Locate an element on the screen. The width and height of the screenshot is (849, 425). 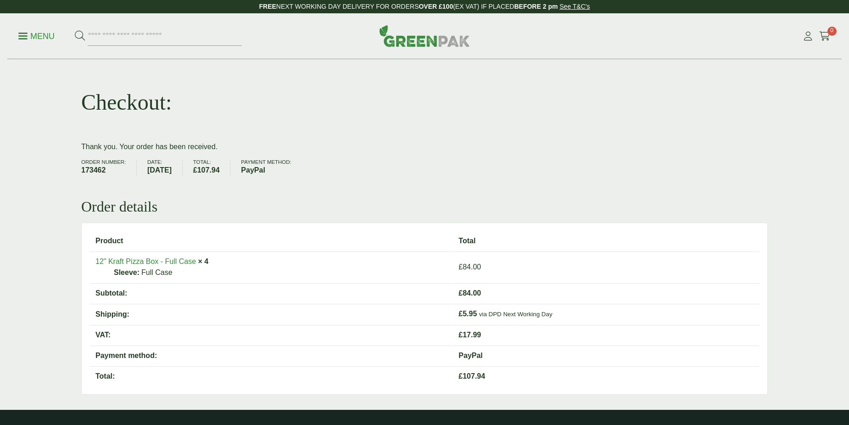
p: Menu is located at coordinates (36, 36).